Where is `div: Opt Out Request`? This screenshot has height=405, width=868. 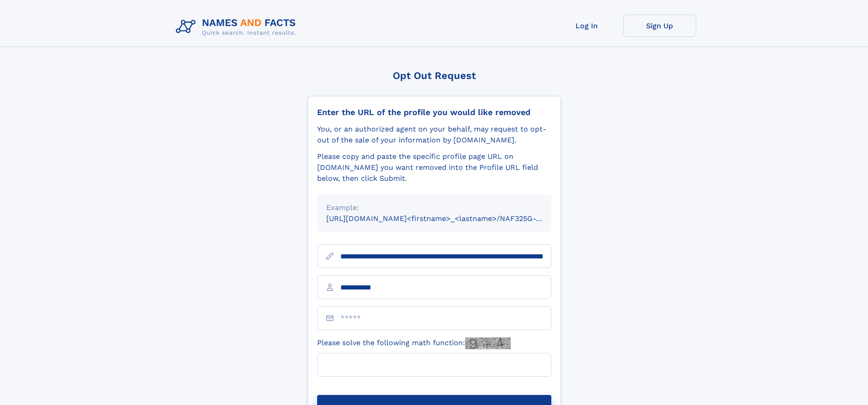 div: Opt Out Request is located at coordinates (434, 76).